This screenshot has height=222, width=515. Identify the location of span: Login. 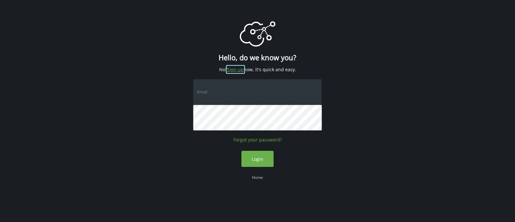
(258, 159).